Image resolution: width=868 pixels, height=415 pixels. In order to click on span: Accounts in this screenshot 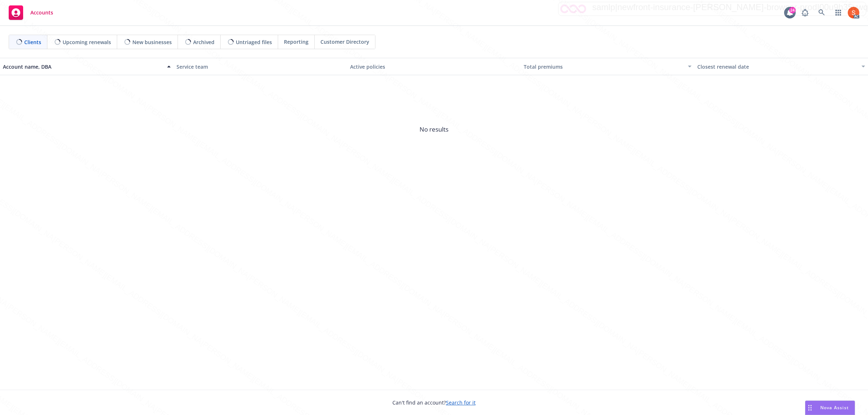, I will do `click(41, 13)`.